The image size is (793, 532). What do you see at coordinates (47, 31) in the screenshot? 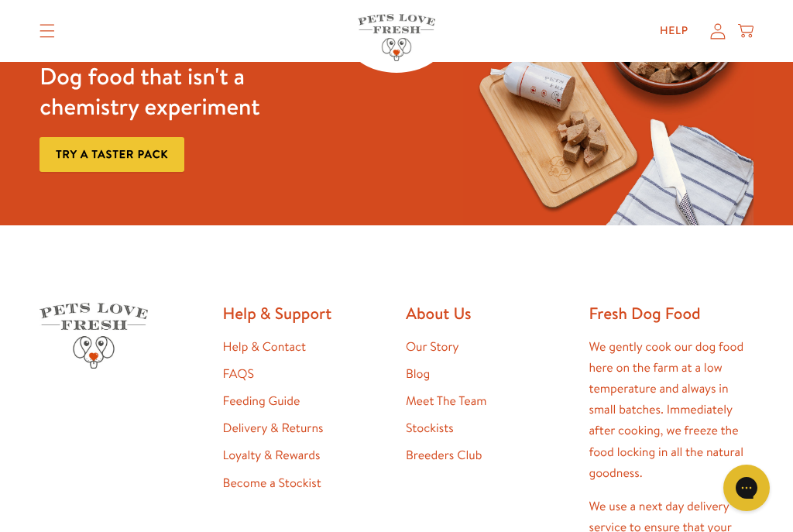
I see `summary: Translation missing: en.sections.header.menu` at bounding box center [47, 31].